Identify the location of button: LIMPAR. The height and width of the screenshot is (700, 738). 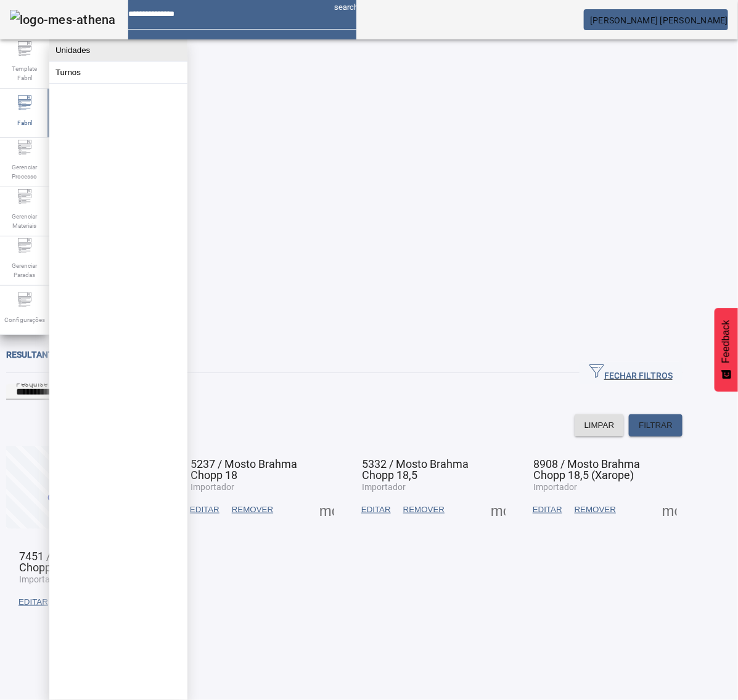
(599, 426).